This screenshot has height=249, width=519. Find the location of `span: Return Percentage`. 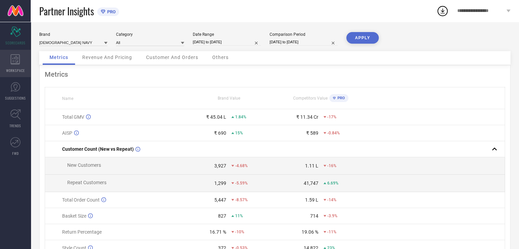

span: Return Percentage is located at coordinates (82, 232).